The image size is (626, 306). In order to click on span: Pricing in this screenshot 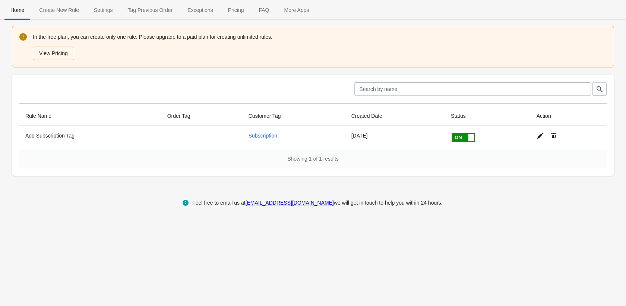, I will do `click(236, 10)`.